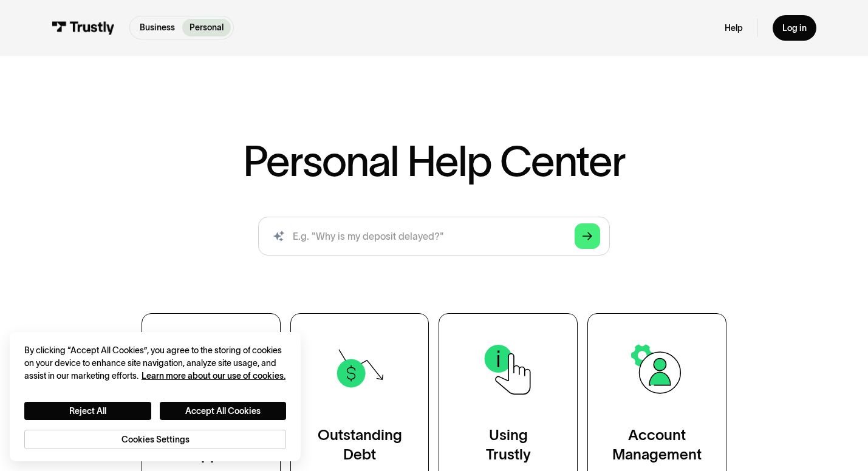 Image resolution: width=868 pixels, height=471 pixels. Describe the element at coordinates (508, 445) in the screenshot. I see `div: Using Trustly` at that location.